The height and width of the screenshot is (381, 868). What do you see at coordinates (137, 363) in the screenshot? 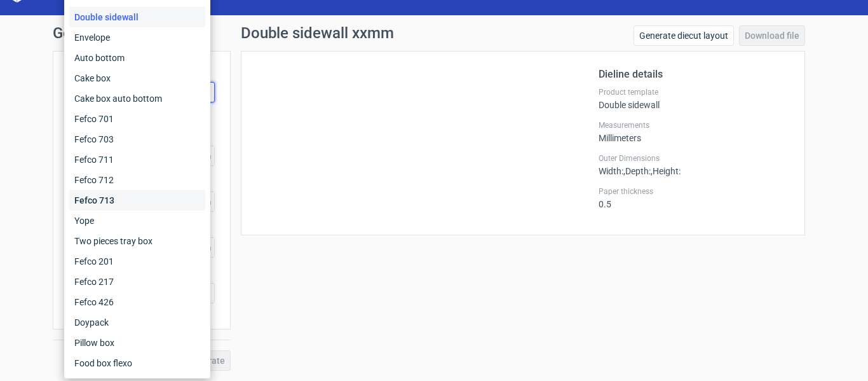
I see `div: Food box flexo` at bounding box center [137, 363].